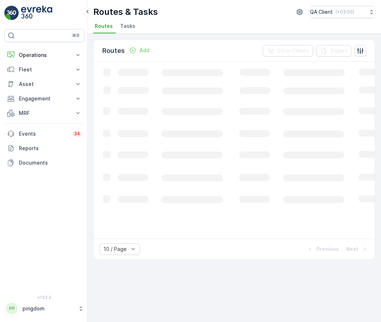 Image resolution: width=381 pixels, height=322 pixels. Describe the element at coordinates (44, 297) in the screenshot. I see `span: v 1.52.2` at that location.